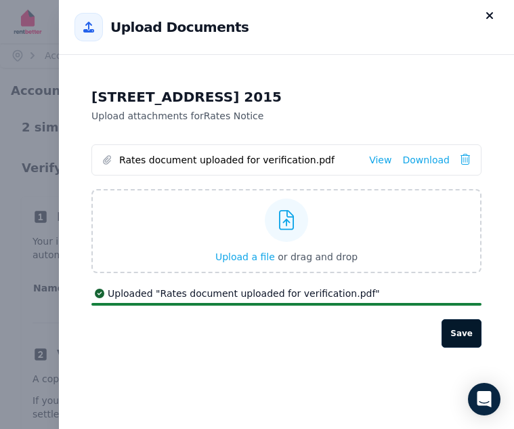 This screenshot has width=514, height=429. What do you see at coordinates (380, 160) in the screenshot?
I see `a: View` at bounding box center [380, 160].